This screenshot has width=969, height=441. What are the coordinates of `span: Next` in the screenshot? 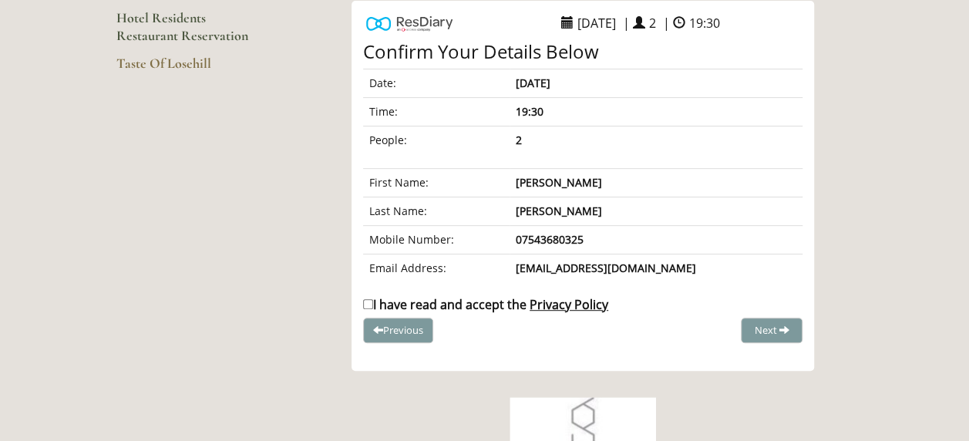 It's located at (765, 330).